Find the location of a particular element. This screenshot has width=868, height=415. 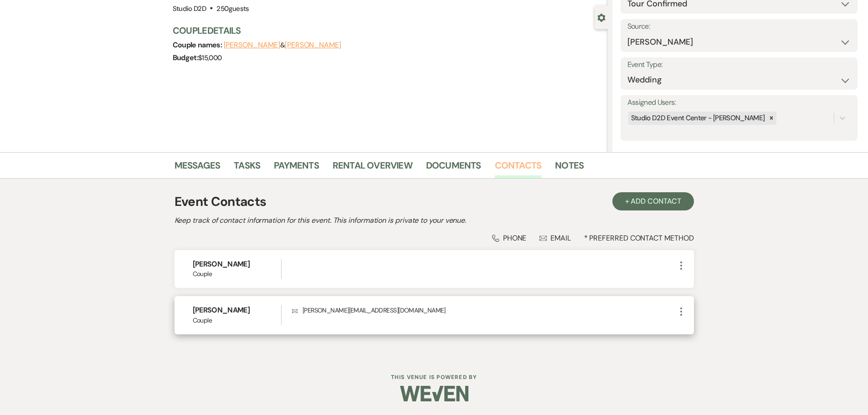

button: + Add Contact is located at coordinates (653, 201).